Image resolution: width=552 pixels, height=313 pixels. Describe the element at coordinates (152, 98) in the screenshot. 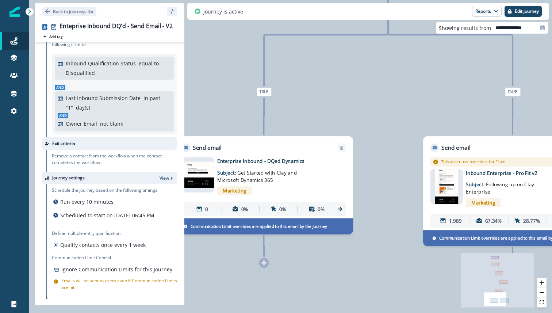

I see `p: in past` at that location.